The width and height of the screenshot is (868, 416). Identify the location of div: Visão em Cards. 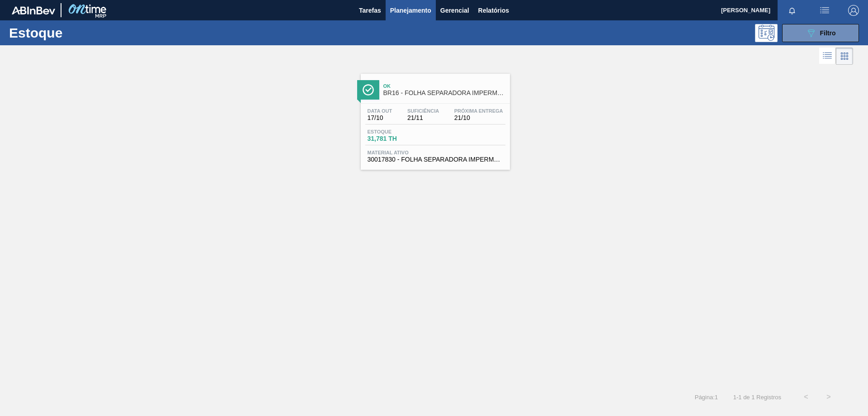
(844, 56).